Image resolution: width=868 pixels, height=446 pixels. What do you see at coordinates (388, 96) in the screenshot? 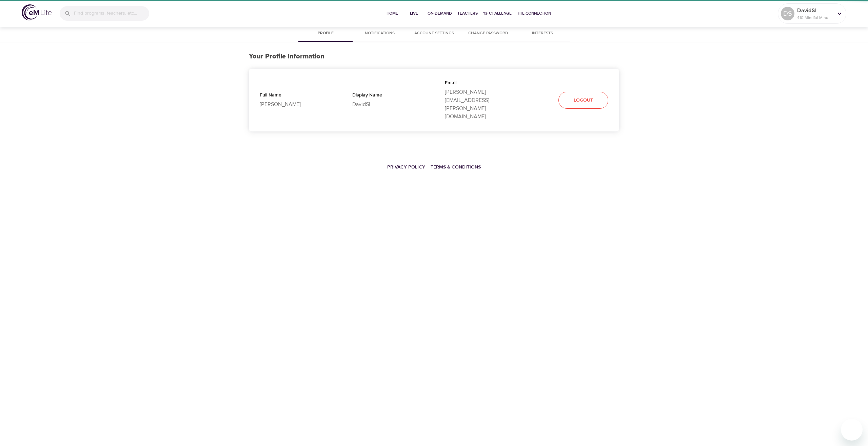
I see `p: Display Name` at bounding box center [388, 96].